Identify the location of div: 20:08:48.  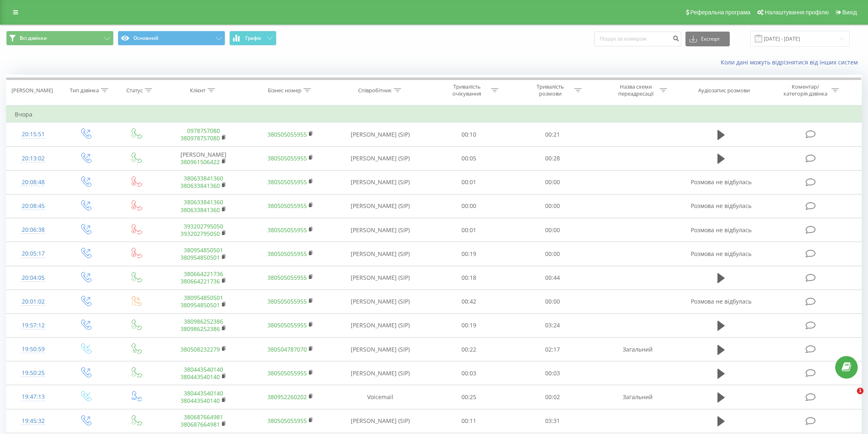
(33, 182).